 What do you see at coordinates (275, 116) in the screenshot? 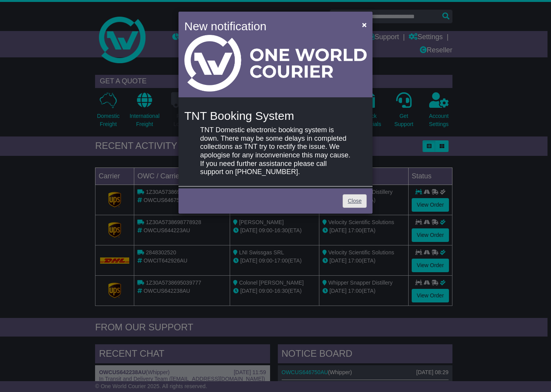
I see `h4: TNT Booking System` at bounding box center [275, 116].